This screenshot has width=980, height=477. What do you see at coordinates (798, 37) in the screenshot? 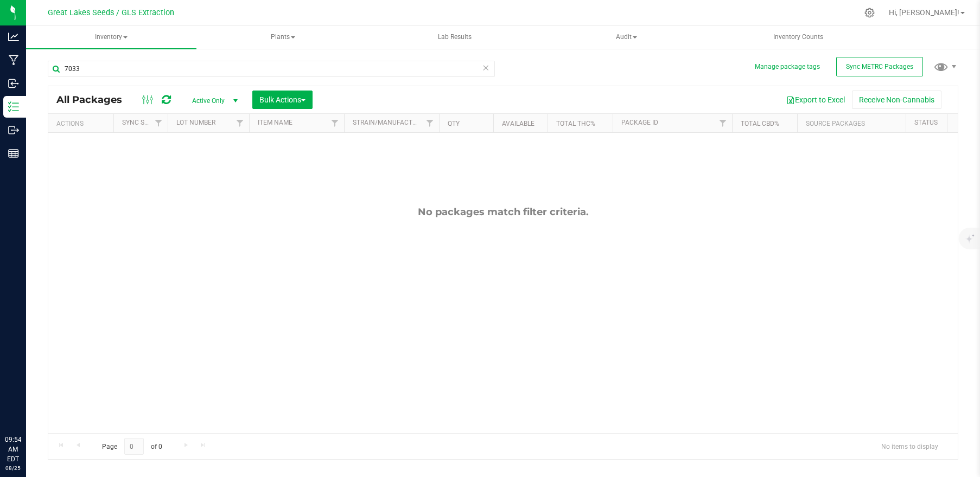
I see `a: Inventory Counts` at bounding box center [798, 37].